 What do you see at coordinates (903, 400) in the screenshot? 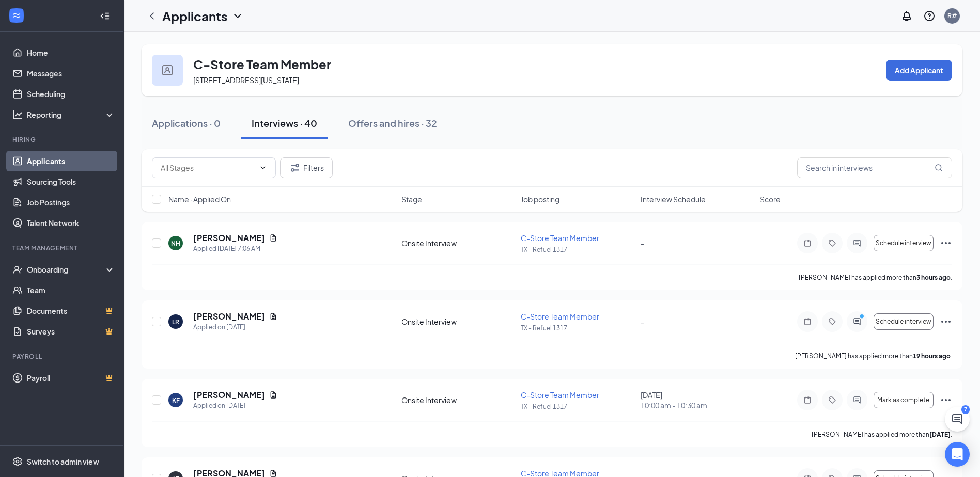
I see `span: Mark as complete` at bounding box center [903, 400].